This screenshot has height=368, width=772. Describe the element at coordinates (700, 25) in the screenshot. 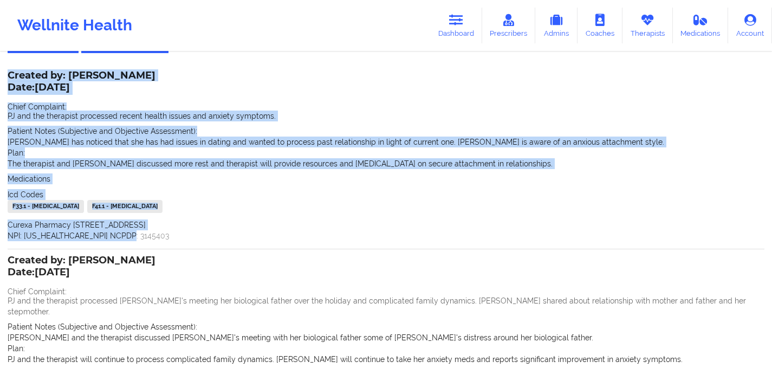

I see `a: Medications` at that location.